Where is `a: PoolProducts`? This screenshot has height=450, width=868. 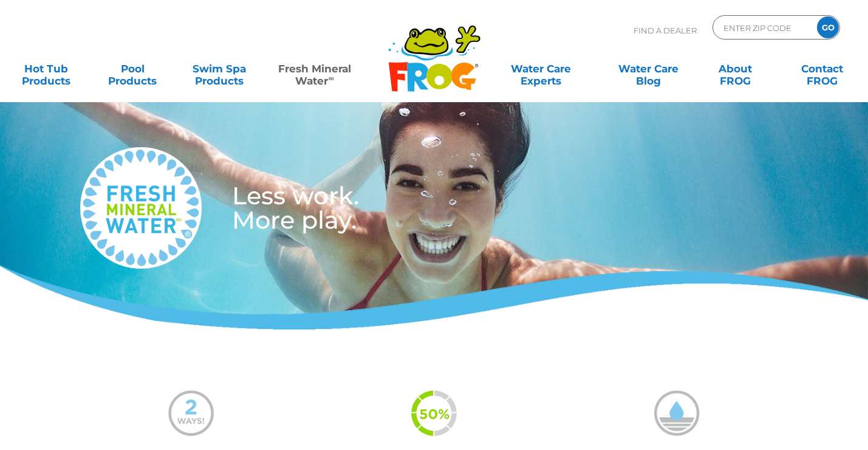
a: PoolProducts is located at coordinates (132, 68).